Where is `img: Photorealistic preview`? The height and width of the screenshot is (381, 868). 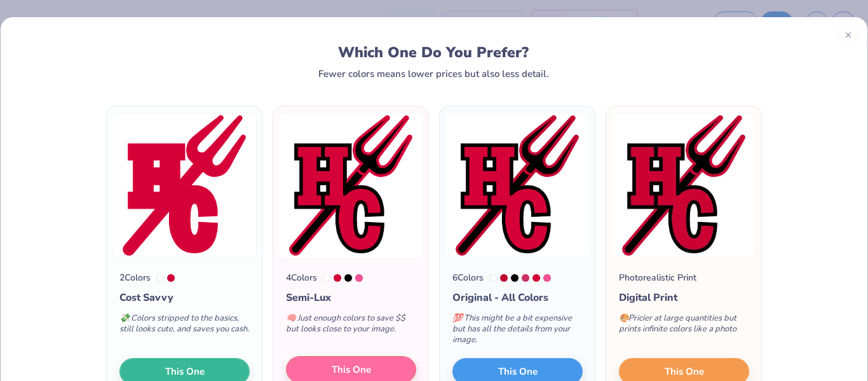 img: Photorealistic preview is located at coordinates (684, 185).